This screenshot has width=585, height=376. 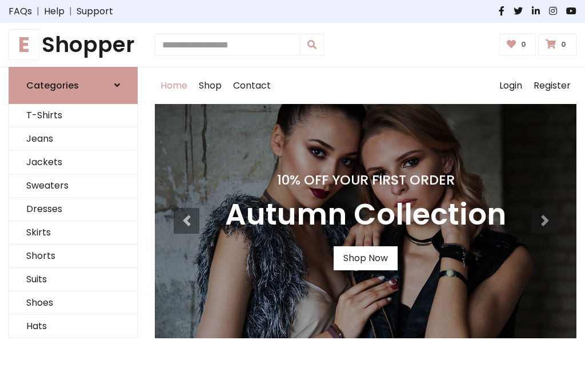 What do you see at coordinates (53, 85) in the screenshot?
I see `h6: Categories` at bounding box center [53, 85].